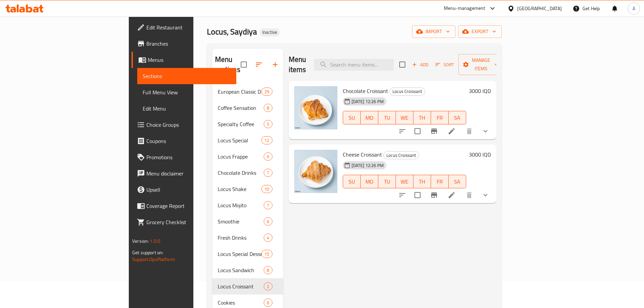 This screenshot has height=308, width=644. What do you see at coordinates (365, 91) in the screenshot?
I see `span: Chocolate Croissant` at bounding box center [365, 91].